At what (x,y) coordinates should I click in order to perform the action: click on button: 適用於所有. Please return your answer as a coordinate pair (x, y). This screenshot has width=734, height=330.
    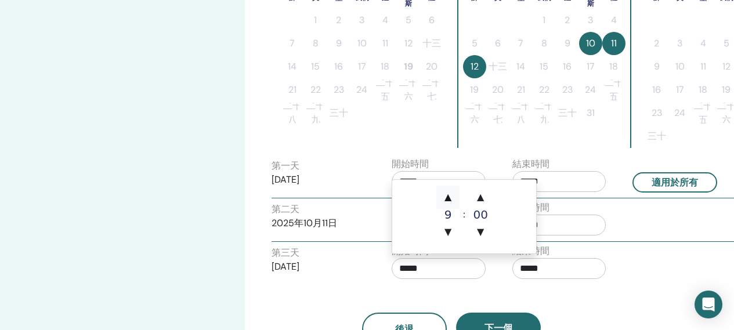
    Looking at the image, I should click on (675, 182).